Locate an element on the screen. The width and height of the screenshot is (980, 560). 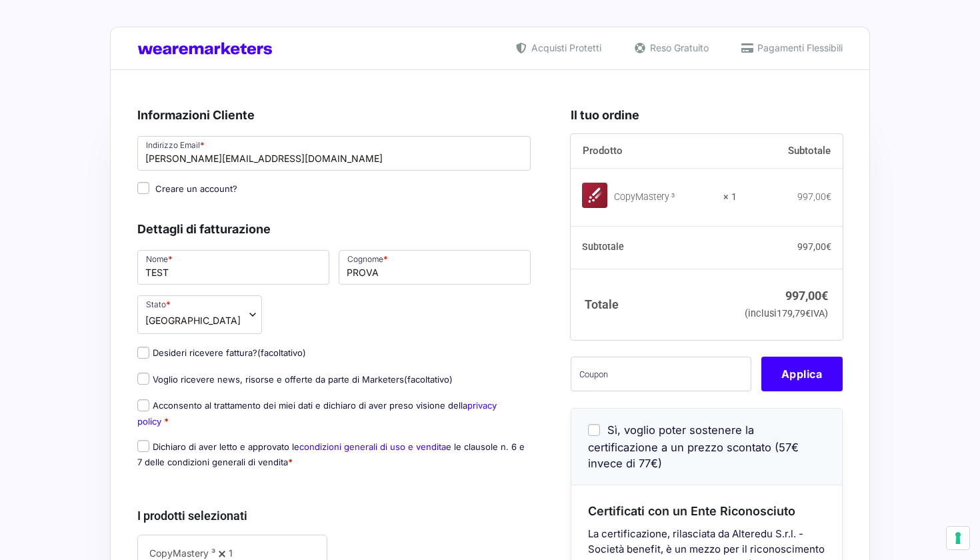
span: Pagamenti Flessibili is located at coordinates (798, 47).